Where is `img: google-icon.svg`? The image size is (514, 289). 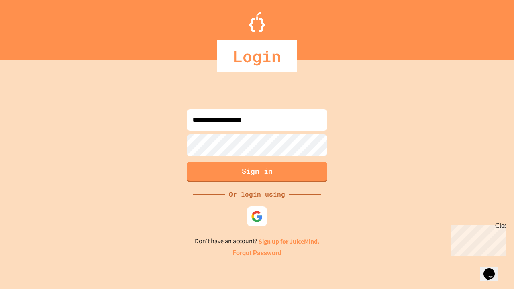
img: google-icon.svg is located at coordinates (257, 216).